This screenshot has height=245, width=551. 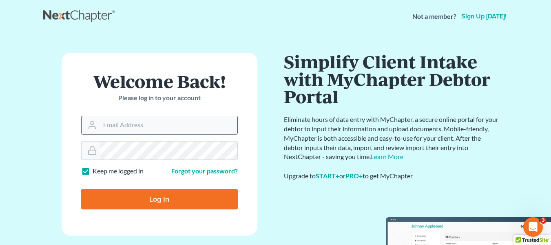 I want to click on strong: Not a member?, so click(x=435, y=16).